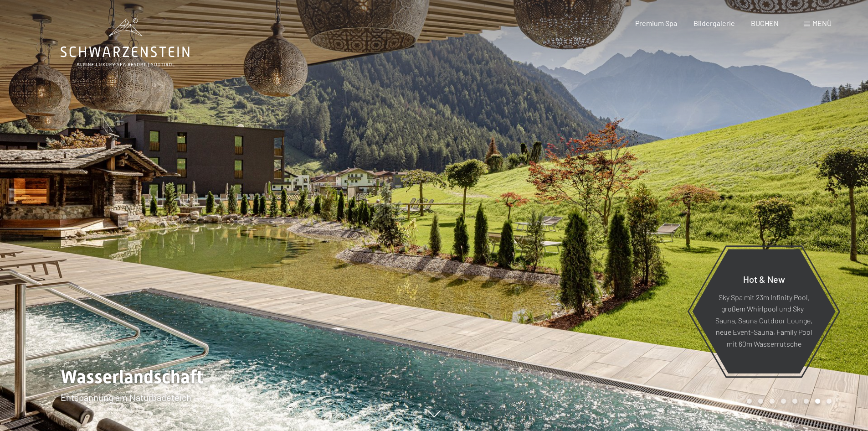 The width and height of the screenshot is (868, 431). Describe the element at coordinates (714, 23) in the screenshot. I see `span: Bildergalerie` at that location.